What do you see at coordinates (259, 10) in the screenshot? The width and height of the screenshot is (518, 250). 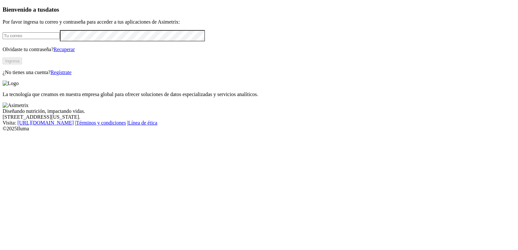 I see `h3: Bienvenido a tus` at bounding box center [259, 10].